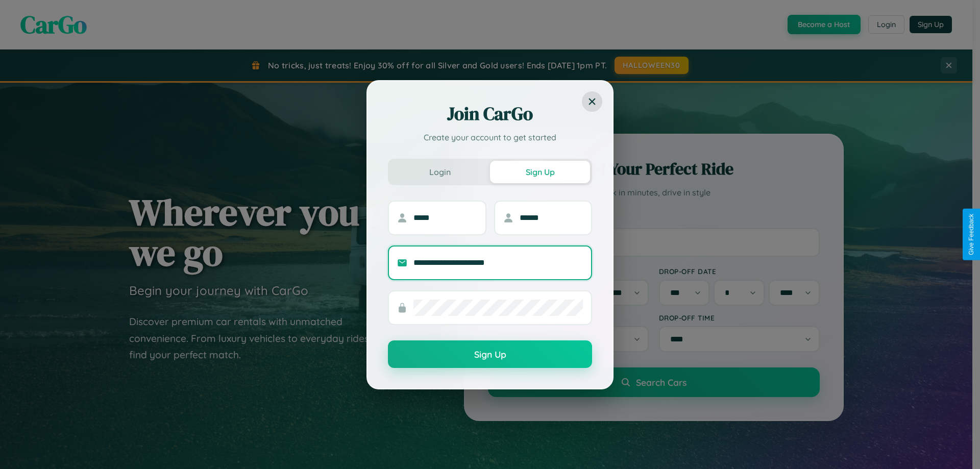 The height and width of the screenshot is (469, 980). Describe the element at coordinates (490, 113) in the screenshot. I see `h2: Join CarGo` at that location.